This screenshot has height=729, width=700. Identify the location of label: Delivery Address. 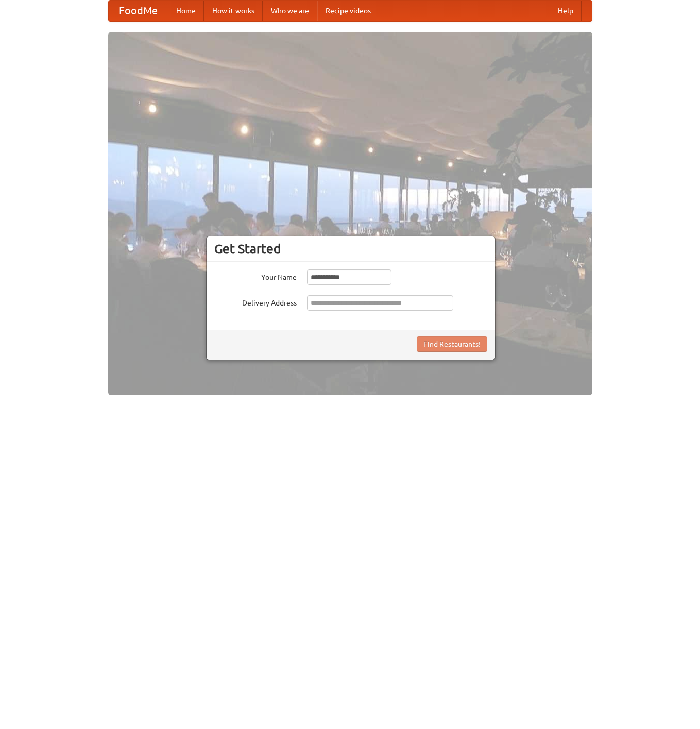
(255, 301).